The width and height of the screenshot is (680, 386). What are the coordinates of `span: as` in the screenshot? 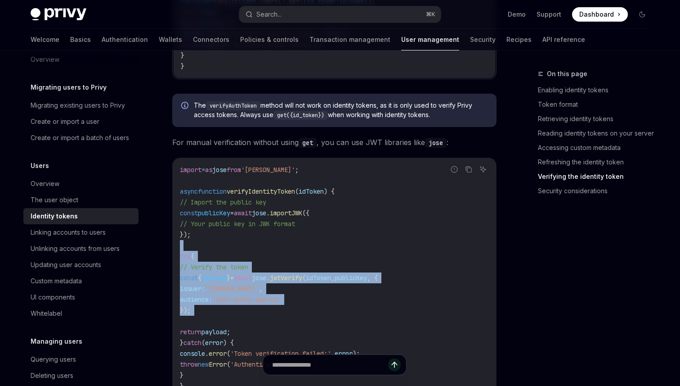 It's located at (209, 170).